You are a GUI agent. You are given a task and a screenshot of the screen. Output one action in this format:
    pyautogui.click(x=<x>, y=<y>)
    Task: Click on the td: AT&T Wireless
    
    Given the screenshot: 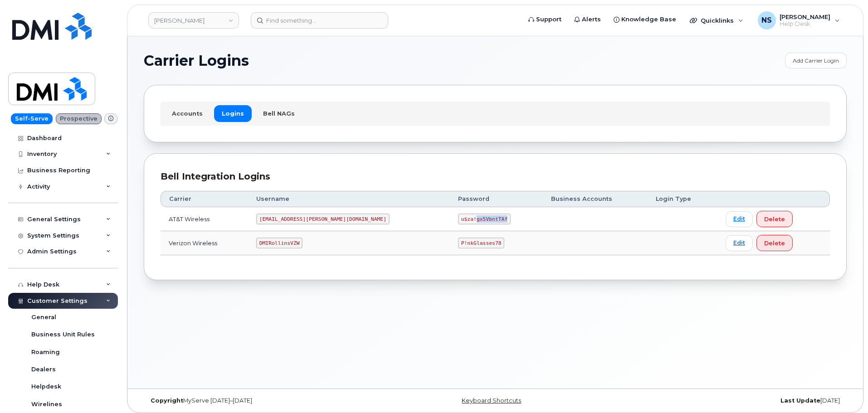 What is the action you would take?
    pyautogui.click(x=204, y=219)
    